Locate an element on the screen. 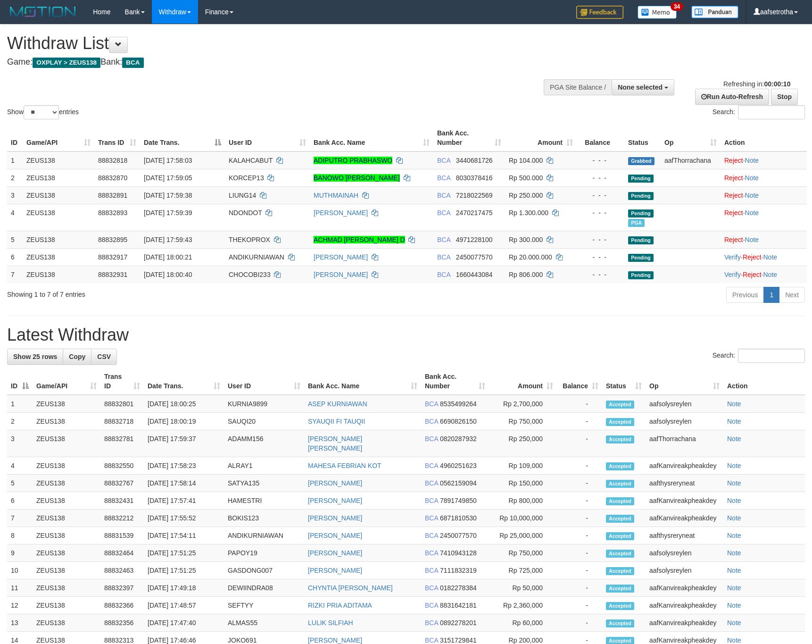 The height and width of the screenshot is (644, 812). td: ANDIKURNIAWAN is located at coordinates (264, 535).